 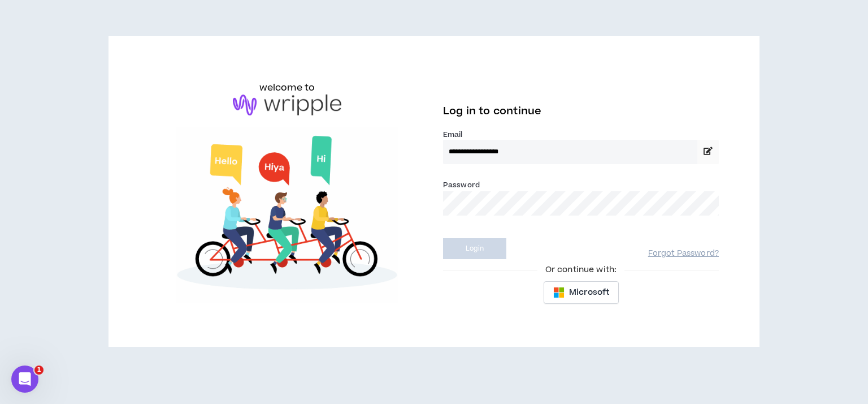 I want to click on a: Forgot Password?, so click(x=683, y=253).